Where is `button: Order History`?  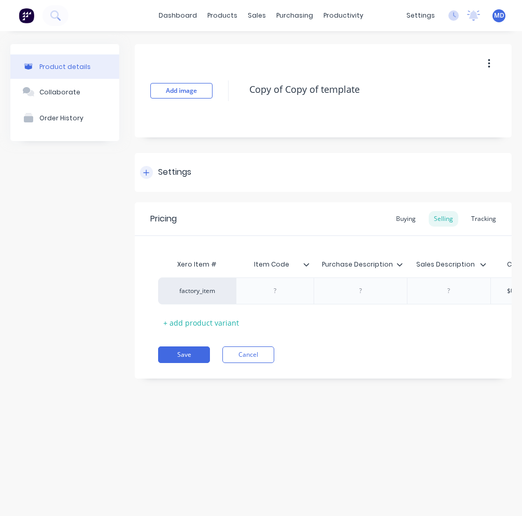 button: Order History is located at coordinates (65, 118).